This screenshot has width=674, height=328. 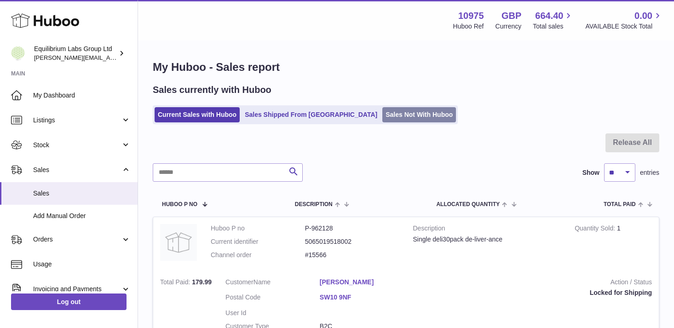 What do you see at coordinates (614, 244) in the screenshot?
I see `td: 1` at bounding box center [614, 244].